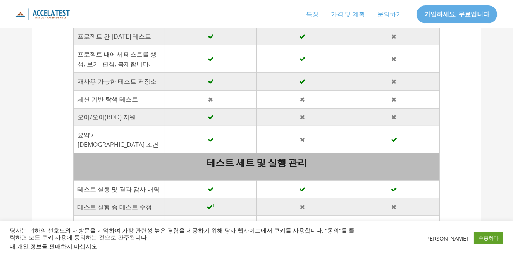 The width and height of the screenshot is (513, 255). Describe the element at coordinates (457, 14) in the screenshot. I see `font: 가입하세요, 무료입니다` at that location.